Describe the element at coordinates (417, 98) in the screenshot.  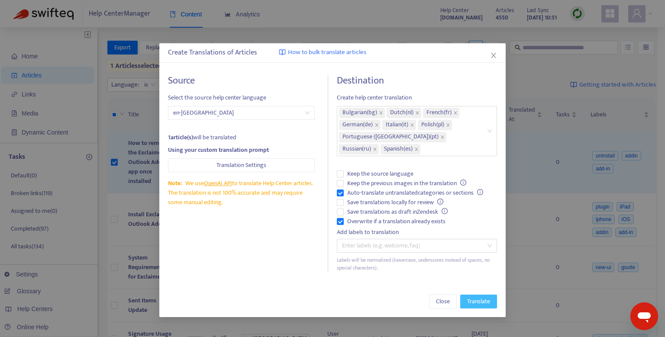
I see `span: Create help center translation` at that location.